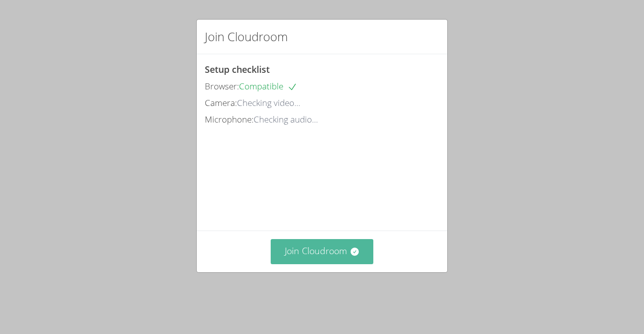  I want to click on h2: Join Cloudroom, so click(246, 37).